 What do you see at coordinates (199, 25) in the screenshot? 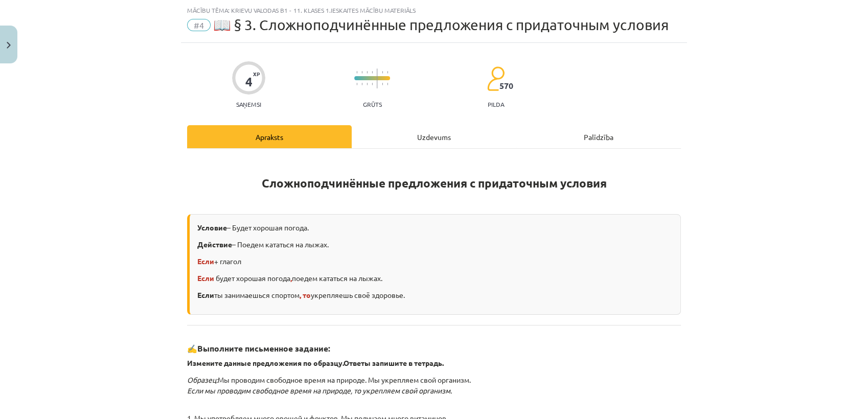
I see `span: #4` at bounding box center [199, 25].